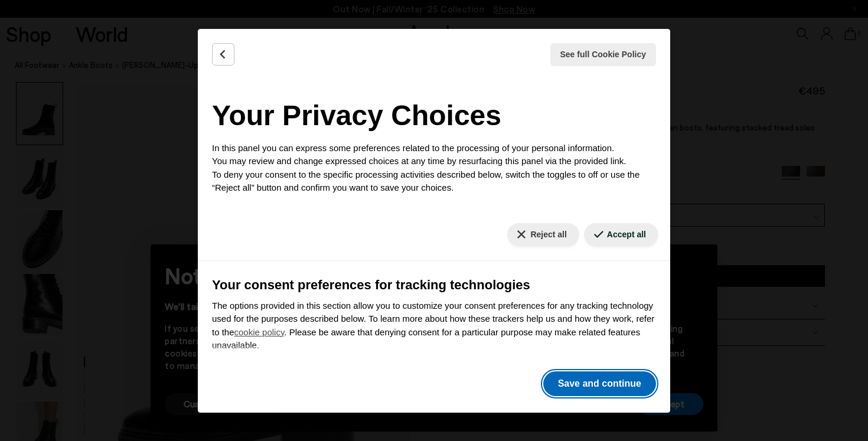 This screenshot has width=868, height=441. Describe the element at coordinates (223, 54) in the screenshot. I see `button: Back` at that location.